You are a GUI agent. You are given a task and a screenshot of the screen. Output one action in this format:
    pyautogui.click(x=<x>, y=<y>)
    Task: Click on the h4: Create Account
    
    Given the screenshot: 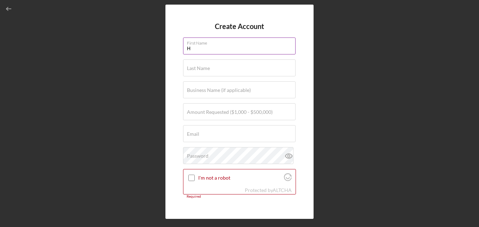 What is the action you would take?
    pyautogui.click(x=240, y=26)
    